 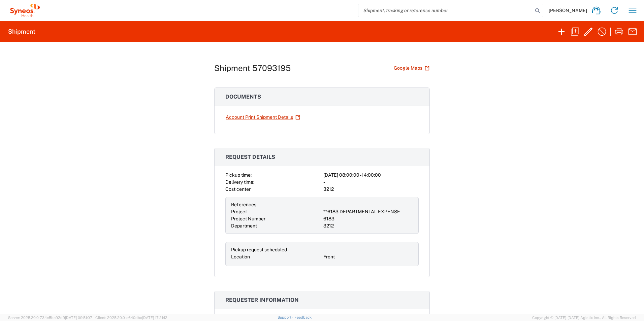 I want to click on h1: Shipment 57093195, so click(x=252, y=68).